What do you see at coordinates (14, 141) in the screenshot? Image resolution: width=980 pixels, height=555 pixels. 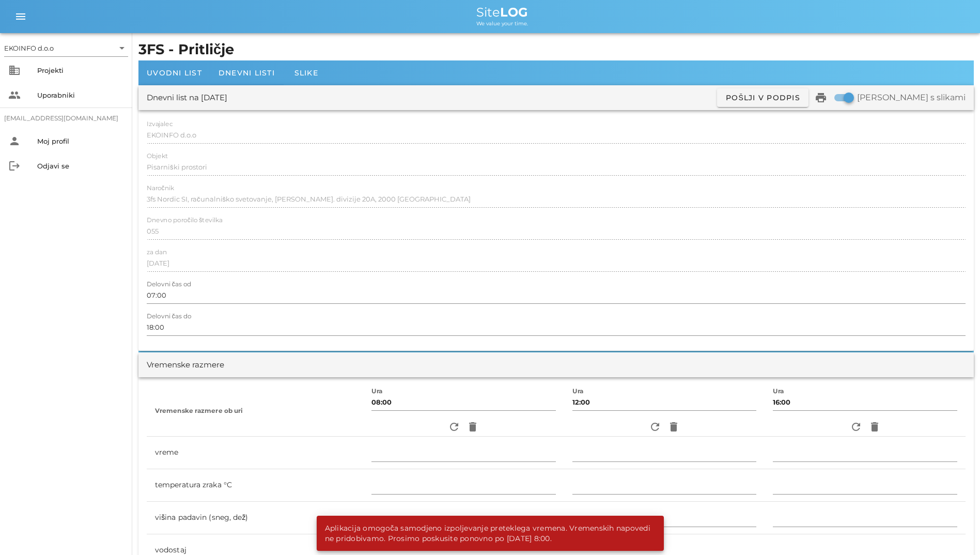 I see `i: person` at bounding box center [14, 141].